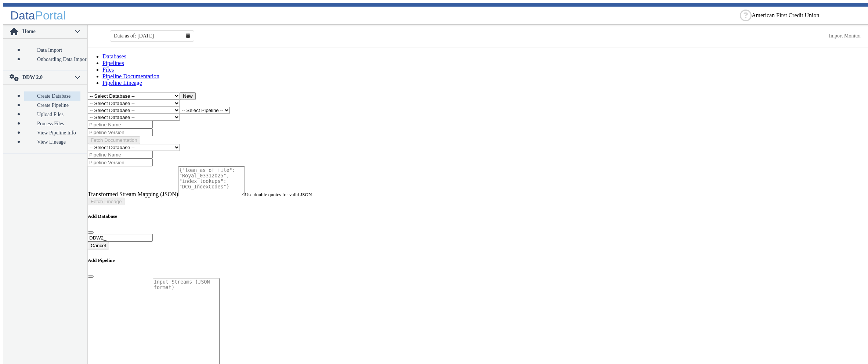 The width and height of the screenshot is (868, 364). What do you see at coordinates (45, 54) in the screenshot?
I see `p-accordion-content: Home` at bounding box center [45, 54].